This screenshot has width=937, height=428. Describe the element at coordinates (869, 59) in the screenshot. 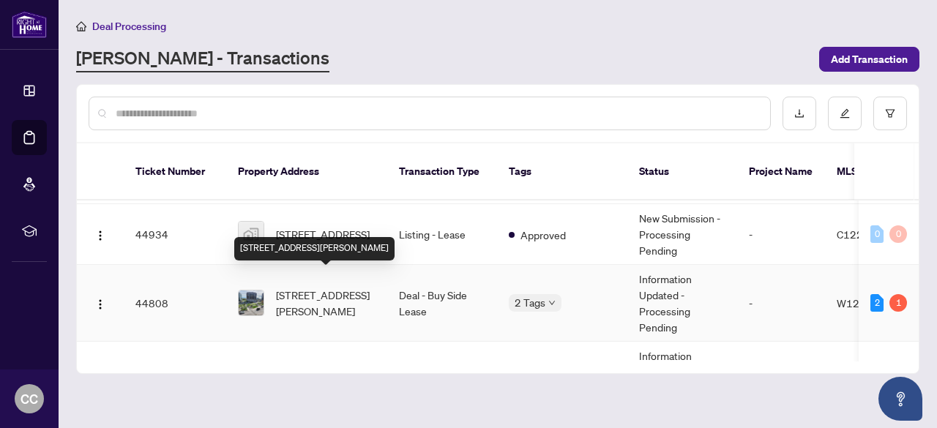

I see `span: Add Transaction` at that location.